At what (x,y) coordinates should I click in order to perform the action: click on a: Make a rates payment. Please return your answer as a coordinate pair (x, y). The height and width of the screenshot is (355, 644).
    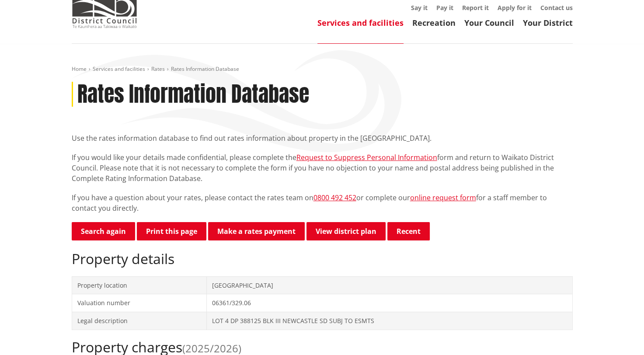
    Looking at the image, I should click on (257, 231).